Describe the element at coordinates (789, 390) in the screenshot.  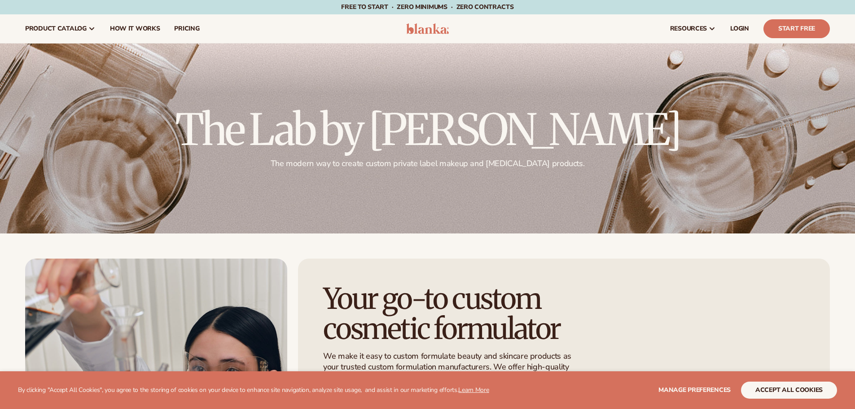
I see `button: accept all cookies` at that location.